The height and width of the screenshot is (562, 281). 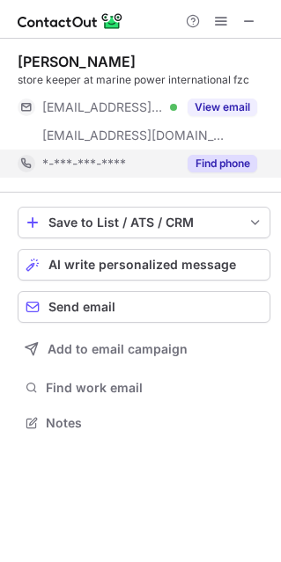 What do you see at coordinates (143, 223) in the screenshot?
I see `button: save-profile-one-click` at bounding box center [143, 223].